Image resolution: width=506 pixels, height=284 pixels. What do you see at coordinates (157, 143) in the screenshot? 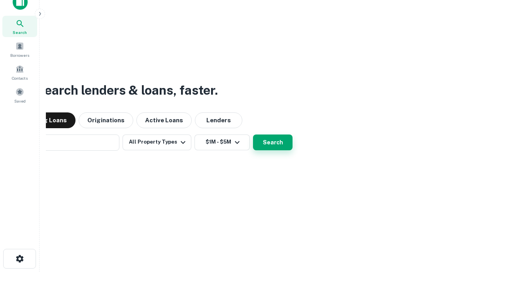
I see `button: All Property Types` at bounding box center [157, 143].